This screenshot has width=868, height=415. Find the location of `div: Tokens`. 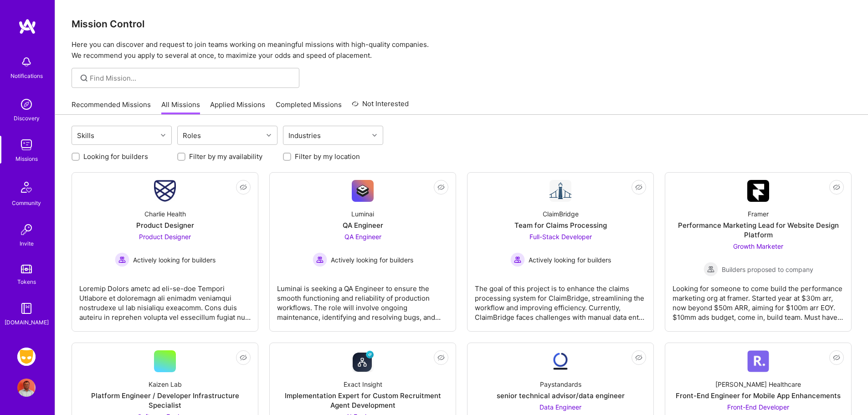

div: Tokens is located at coordinates (26, 281).